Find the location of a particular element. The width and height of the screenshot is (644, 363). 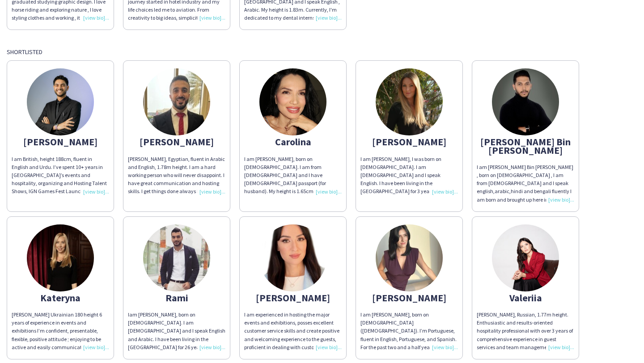

img: thumb-f294dbbb-dda5-4293-a0e5-1070be48c671.jpg is located at coordinates (60, 102).